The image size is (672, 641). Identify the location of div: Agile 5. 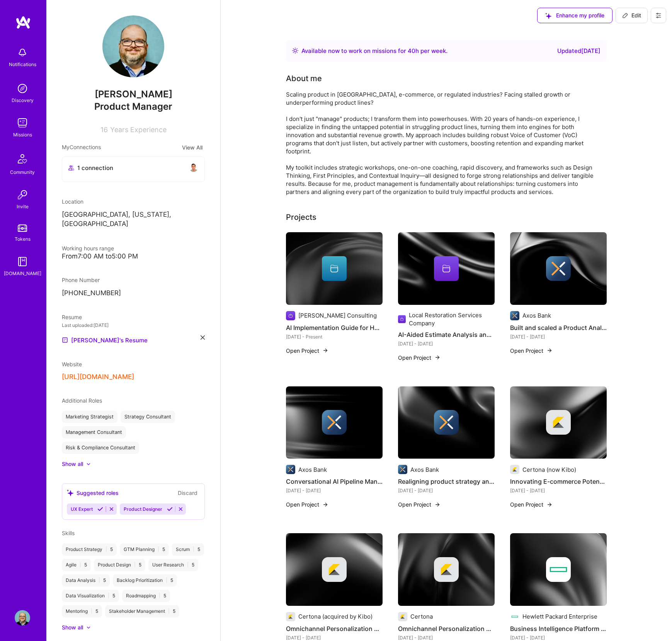
(76, 565).